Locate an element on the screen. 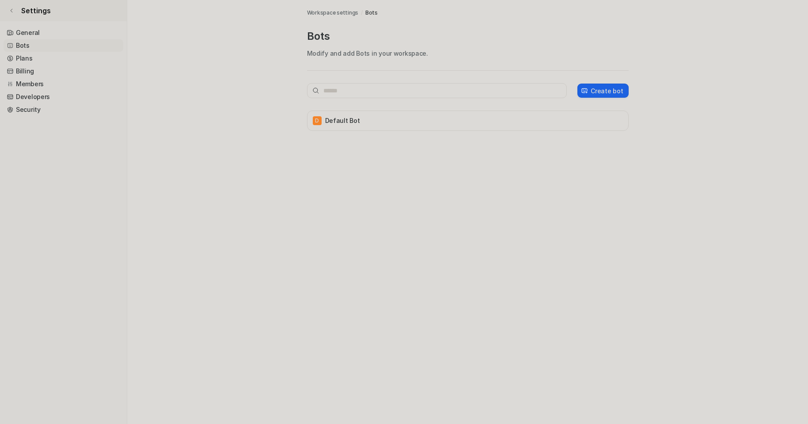 The height and width of the screenshot is (424, 808). a: Members is located at coordinates (63, 84).